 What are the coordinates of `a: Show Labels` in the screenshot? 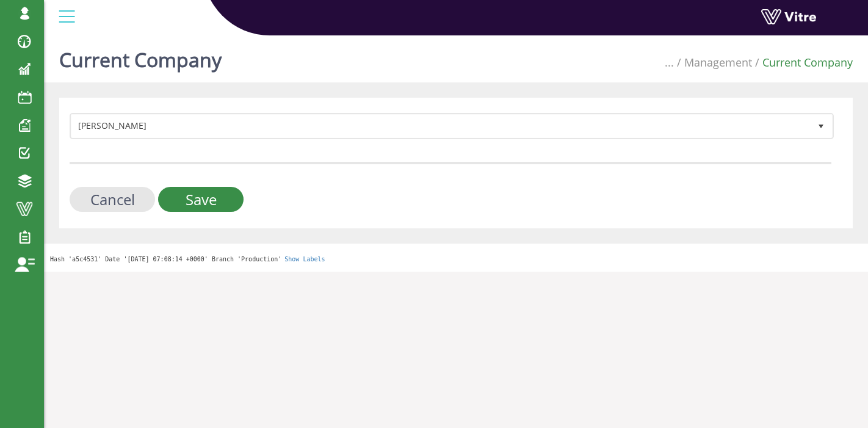 It's located at (305, 259).